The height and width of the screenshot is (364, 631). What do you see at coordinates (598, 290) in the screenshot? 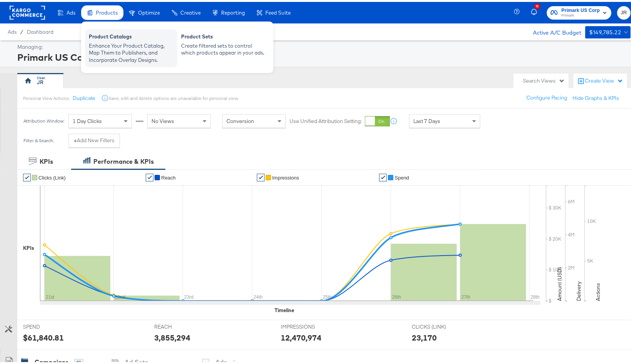
I see `text: Actions` at bounding box center [598, 290].